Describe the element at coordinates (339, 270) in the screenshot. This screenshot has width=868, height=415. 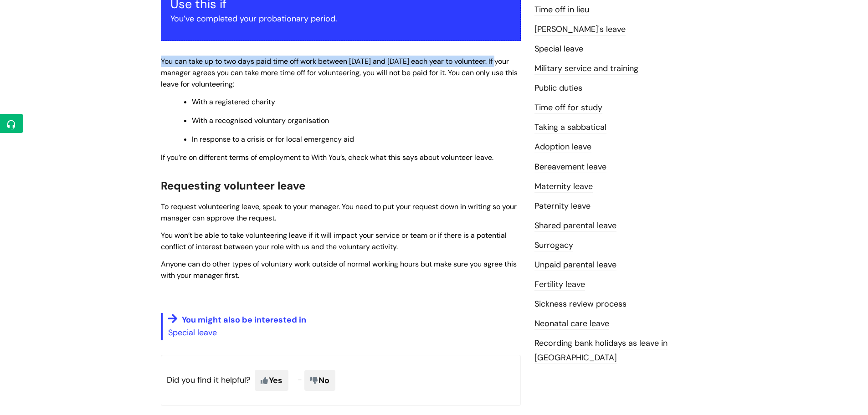
I see `span: Anyone can do other types of voluntary work outside of normal working hours but make sure you agr...` at that location.